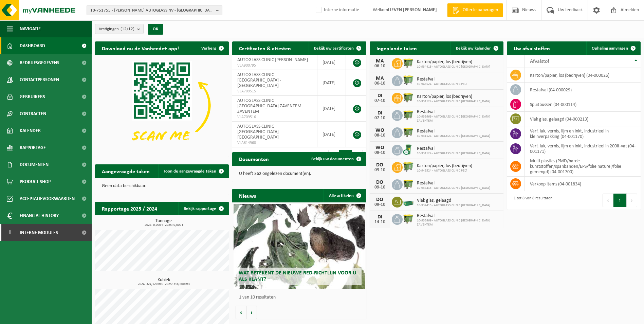 The width and height of the screenshot is (644, 324). Describe the element at coordinates (299, 246) in the screenshot. I see `a: Wat betekent de nieuwe RED-richtlijn voor u als klant?` at that location.